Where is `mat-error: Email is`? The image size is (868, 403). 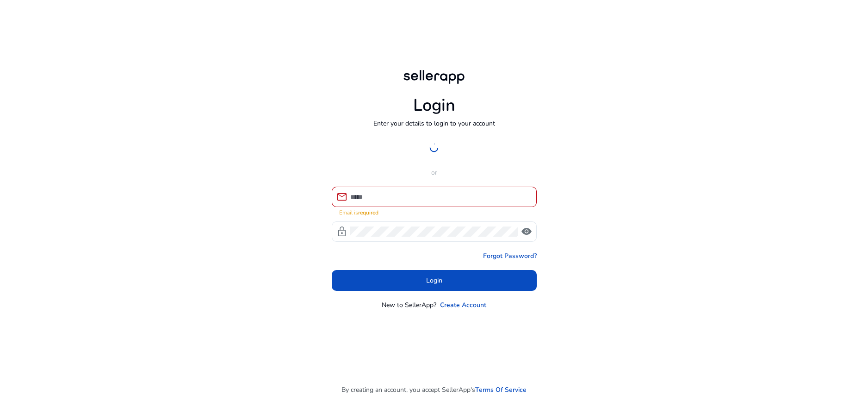 mat-error: Email is is located at coordinates (434, 211).